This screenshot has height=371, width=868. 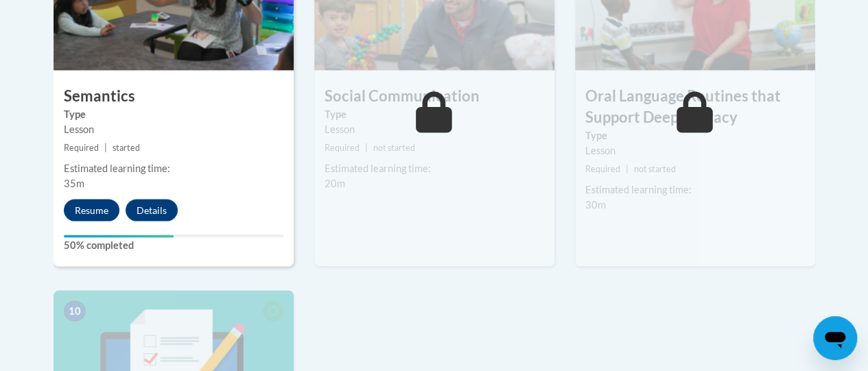 I want to click on span: 35m, so click(x=74, y=183).